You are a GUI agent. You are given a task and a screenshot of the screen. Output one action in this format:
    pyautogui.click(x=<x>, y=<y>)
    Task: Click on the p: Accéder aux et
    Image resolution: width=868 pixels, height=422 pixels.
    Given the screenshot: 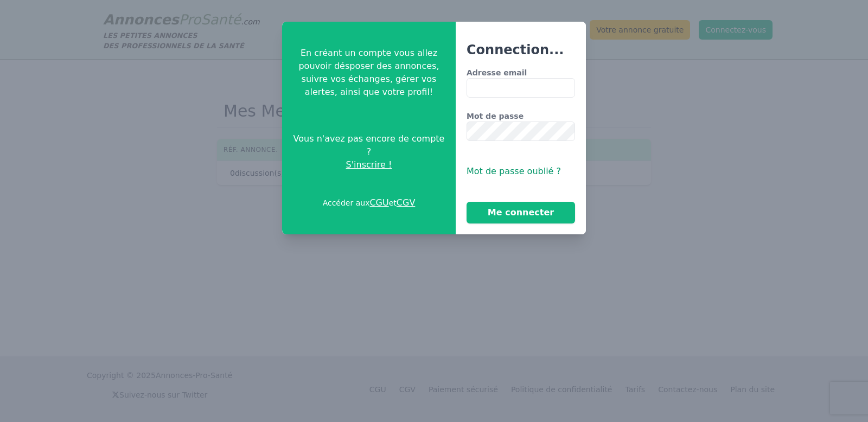 What is the action you would take?
    pyautogui.click(x=369, y=203)
    